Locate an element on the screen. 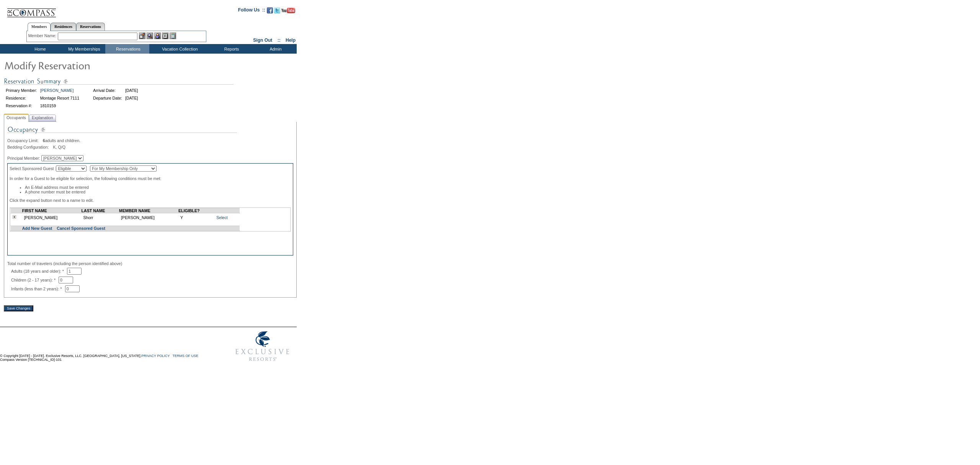 This screenshot has width=980, height=465. img: Follow us on Twitter is located at coordinates (277, 11).